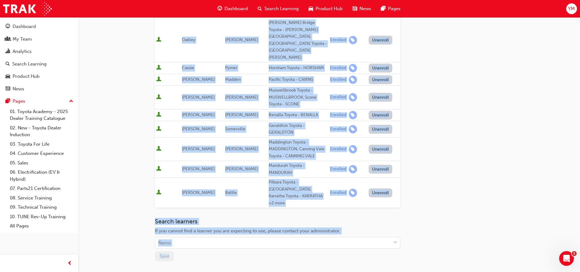 Image resolution: width=580 pixels, height=272 pixels. What do you see at coordinates (39, 64) in the screenshot?
I see `a: Search Learning` at bounding box center [39, 64].